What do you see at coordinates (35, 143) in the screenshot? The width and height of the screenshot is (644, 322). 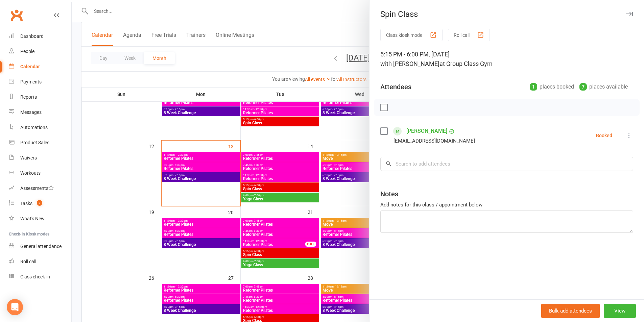 I see `div: Product Sales` at bounding box center [35, 143].